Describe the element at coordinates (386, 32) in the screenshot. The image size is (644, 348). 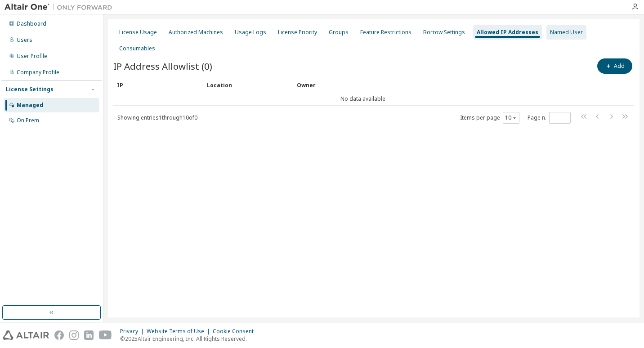
I see `div: Feature Restrictions` at that location.